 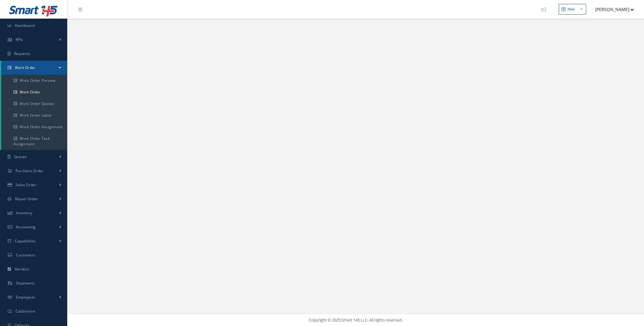 I want to click on span: Work Order, so click(x=26, y=67).